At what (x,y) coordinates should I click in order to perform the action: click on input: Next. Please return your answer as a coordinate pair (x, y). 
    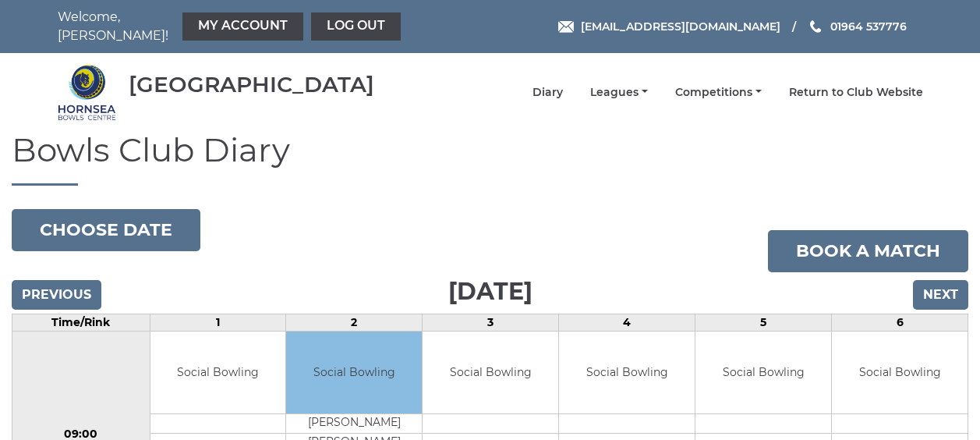
    Looking at the image, I should click on (941, 295).